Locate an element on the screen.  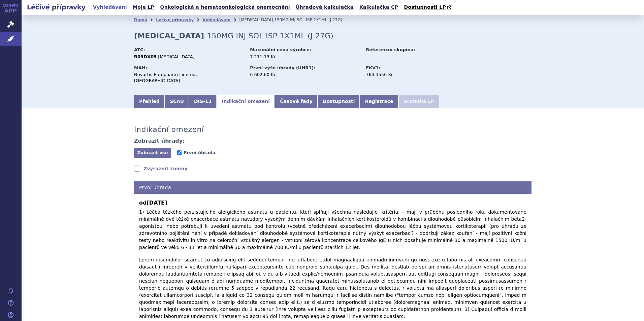
span: Zobrazit vše is located at coordinates (153, 152).